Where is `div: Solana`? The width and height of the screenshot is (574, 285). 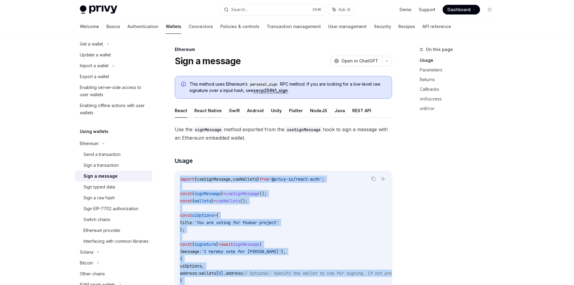 div: Solana is located at coordinates (86, 252).